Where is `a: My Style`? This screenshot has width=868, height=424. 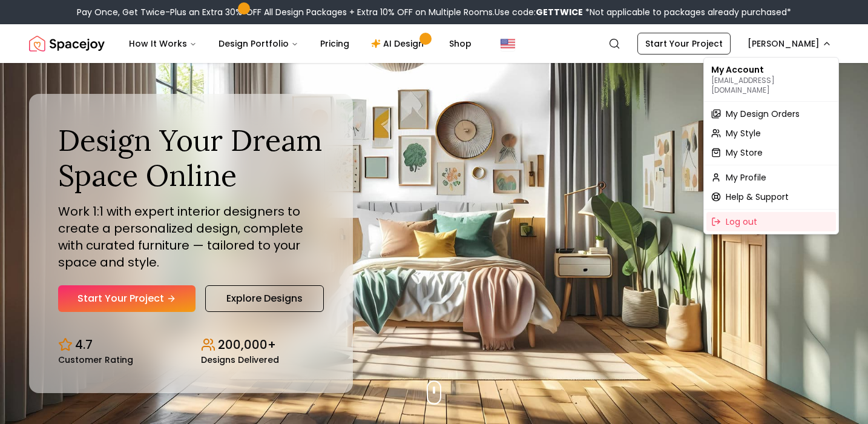
a: My Style is located at coordinates (771, 133).